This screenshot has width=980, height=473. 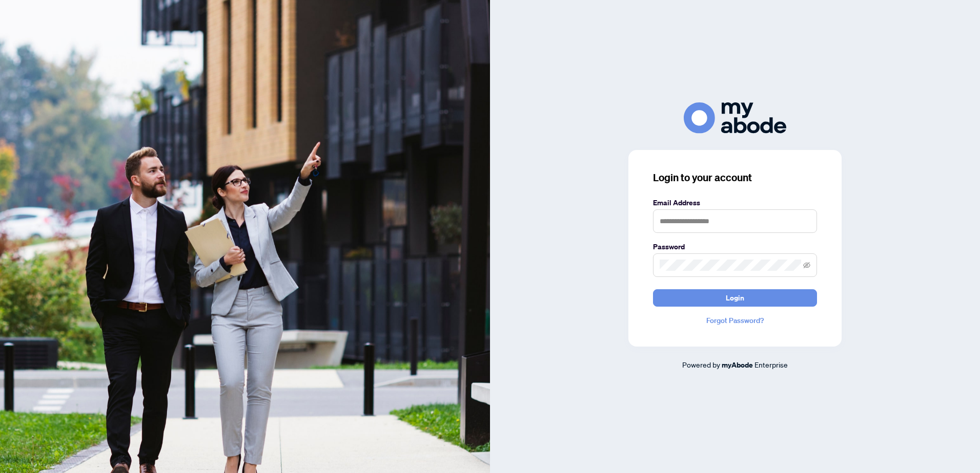 What do you see at coordinates (701, 364) in the screenshot?
I see `span: Powered by` at bounding box center [701, 364].